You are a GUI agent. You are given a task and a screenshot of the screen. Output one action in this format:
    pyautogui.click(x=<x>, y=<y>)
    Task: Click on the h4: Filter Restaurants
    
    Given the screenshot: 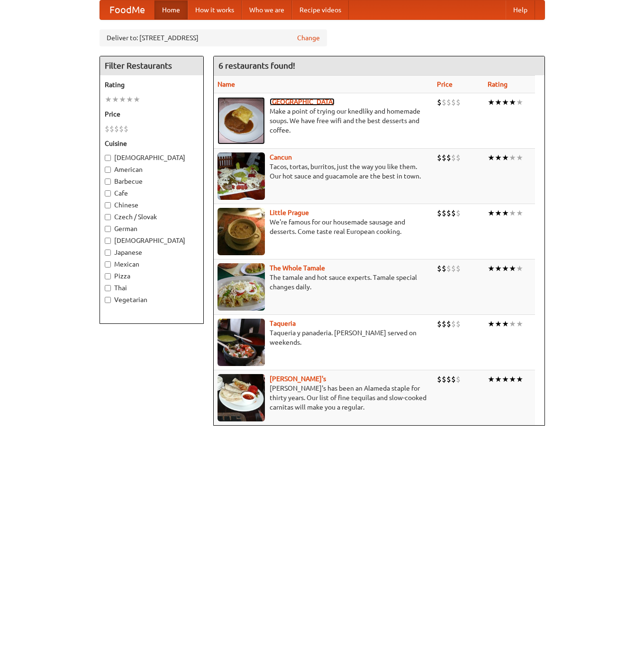 What is the action you would take?
    pyautogui.click(x=151, y=66)
    